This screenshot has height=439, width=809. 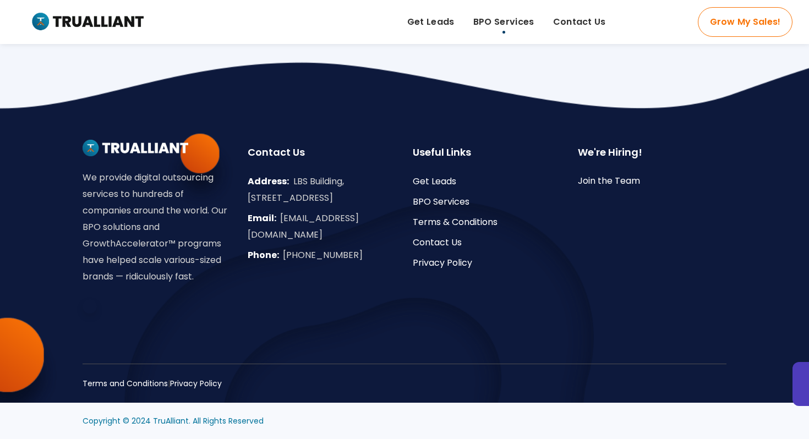 What do you see at coordinates (434, 181) in the screenshot?
I see `a: Get Leads` at bounding box center [434, 181].